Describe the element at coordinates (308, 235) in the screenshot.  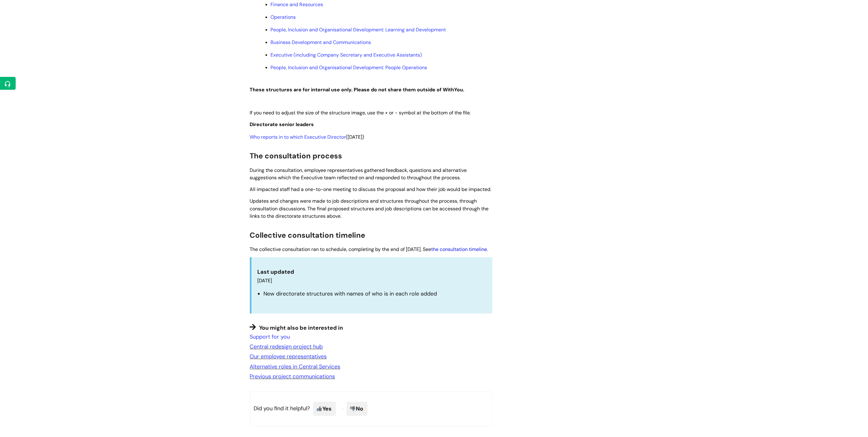
I see `span: Collective consultation timeline` at that location.